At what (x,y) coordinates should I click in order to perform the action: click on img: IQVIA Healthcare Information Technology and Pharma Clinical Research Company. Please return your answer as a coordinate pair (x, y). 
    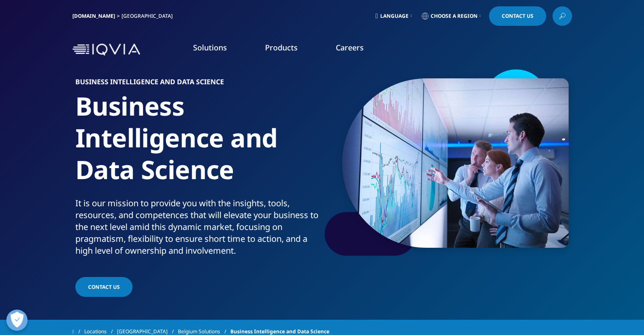
    Looking at the image, I should click on (106, 50).